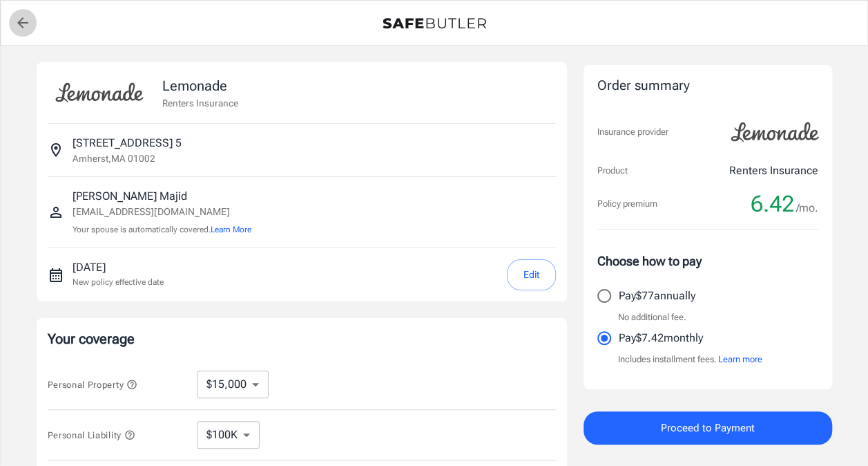 The height and width of the screenshot is (466, 868). What do you see at coordinates (434, 24) in the screenshot?
I see `img: Back to quotes` at bounding box center [434, 24].